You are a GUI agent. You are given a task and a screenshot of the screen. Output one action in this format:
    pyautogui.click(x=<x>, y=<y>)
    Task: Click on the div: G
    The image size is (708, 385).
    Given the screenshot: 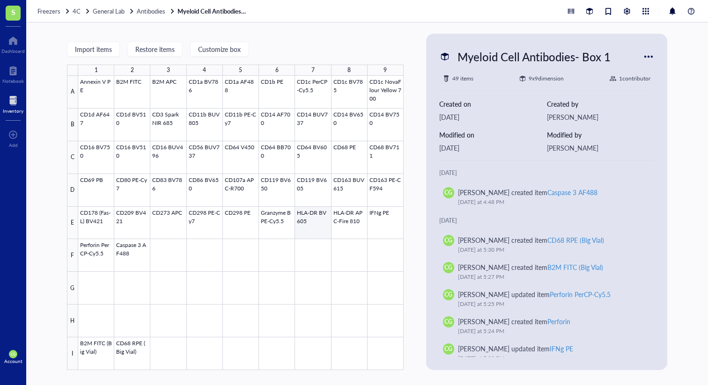 What is the action you would take?
    pyautogui.click(x=73, y=288)
    